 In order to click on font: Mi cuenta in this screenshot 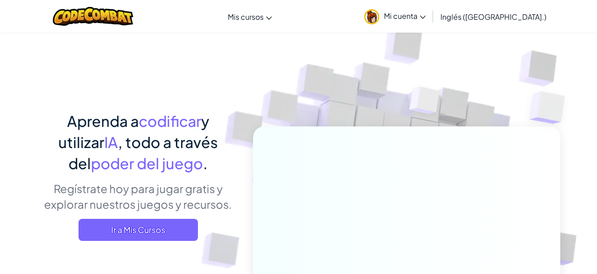, I will do `click(400, 16)`.